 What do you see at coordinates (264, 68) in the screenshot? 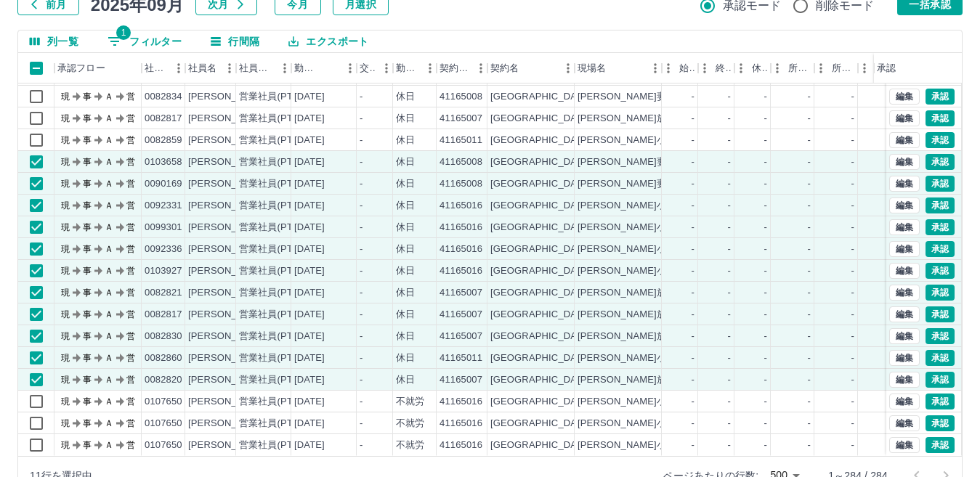
I see `div: 社員区分` at bounding box center [264, 68].